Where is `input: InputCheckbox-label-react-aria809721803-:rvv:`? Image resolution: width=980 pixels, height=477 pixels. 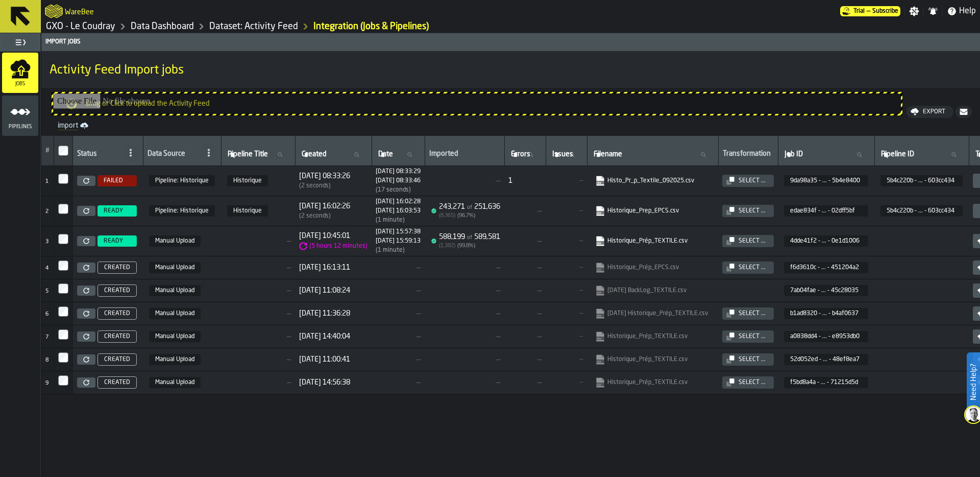 input: InputCheckbox-label-react-aria809721803-:rvv: is located at coordinates (63, 380).